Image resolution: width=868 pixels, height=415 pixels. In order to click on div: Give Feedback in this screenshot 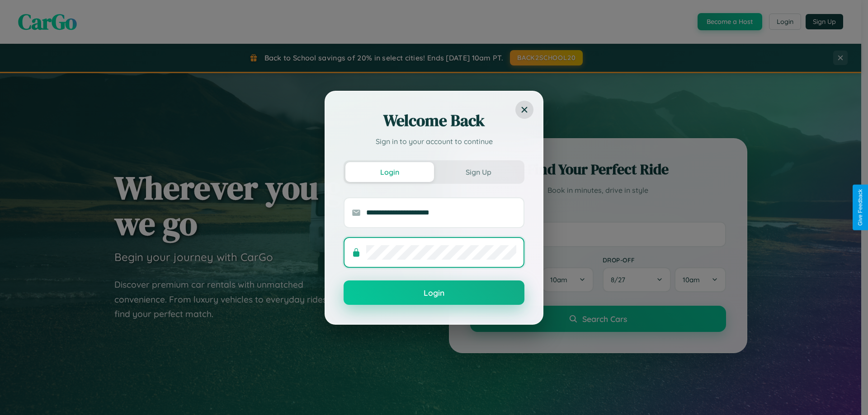, I will do `click(860, 207)`.